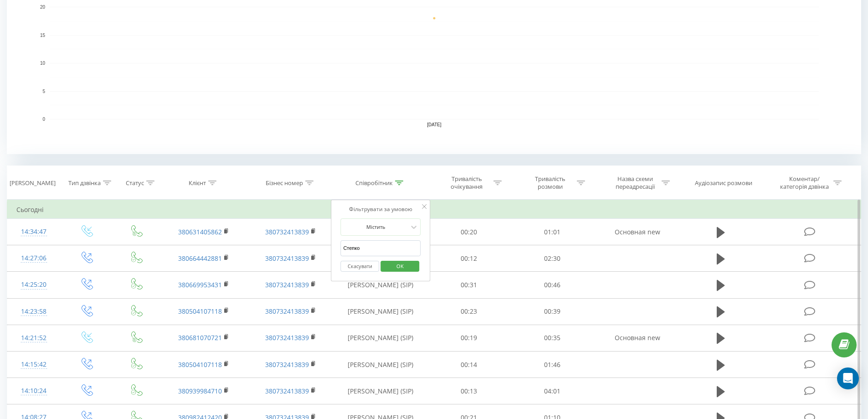 Image resolution: width=868 pixels, height=419 pixels. Describe the element at coordinates (552, 338) in the screenshot. I see `td: 00:35` at that location.